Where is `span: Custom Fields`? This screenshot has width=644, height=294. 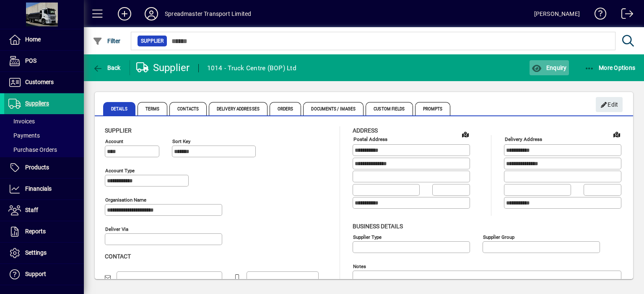 span: Custom Fields is located at coordinates (389, 109).